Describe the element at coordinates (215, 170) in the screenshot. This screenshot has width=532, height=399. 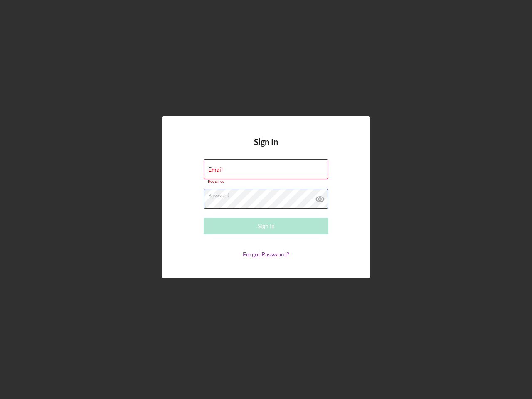
I see `label: Email` at that location.